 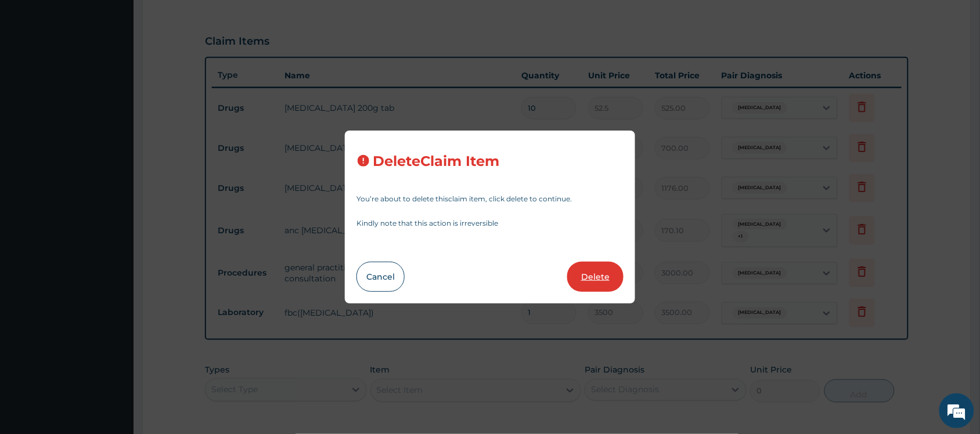 I want to click on textarea: Type your message and hit 'Enter', so click(x=113, y=322).